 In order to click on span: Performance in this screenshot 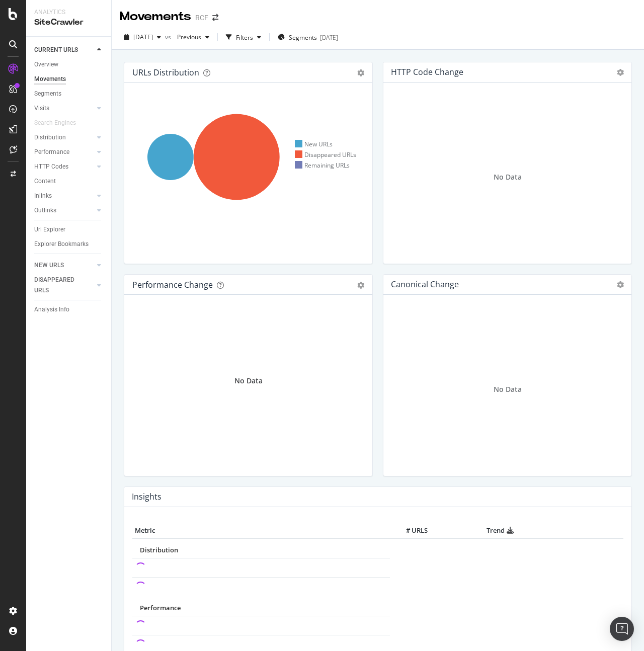, I will do `click(160, 608)`.